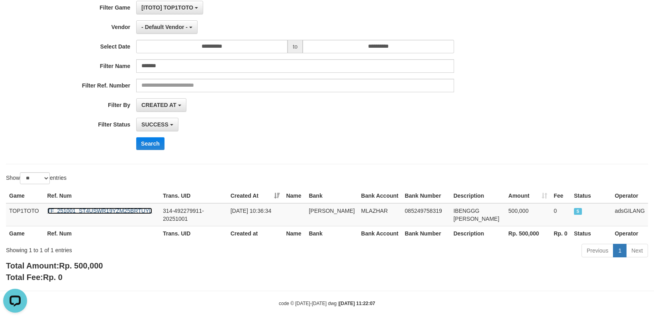  I want to click on label: Show entries, so click(36, 178).